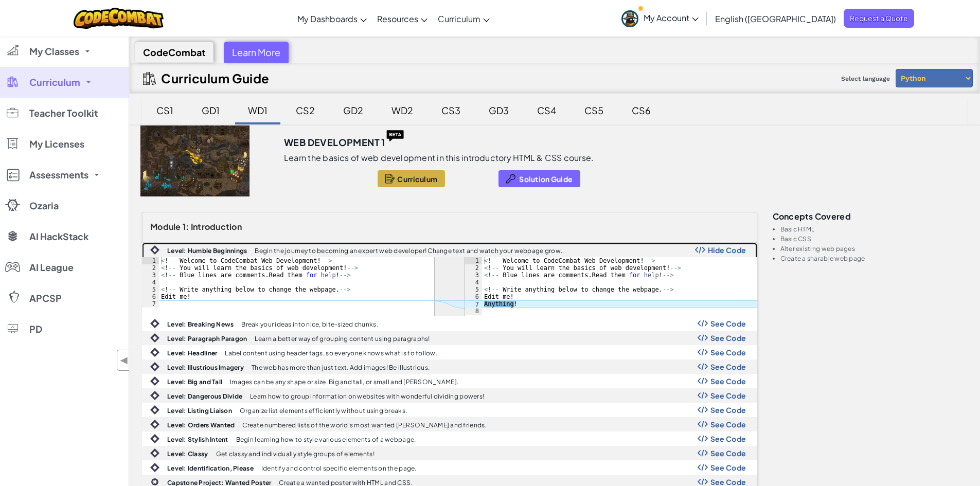 The image size is (980, 486). What do you see at coordinates (450, 439) in the screenshot?
I see `a: Level: Stylish Intent Begin learning how to style various elements of a webpage. Show Code Logo S...` at bounding box center [450, 439].